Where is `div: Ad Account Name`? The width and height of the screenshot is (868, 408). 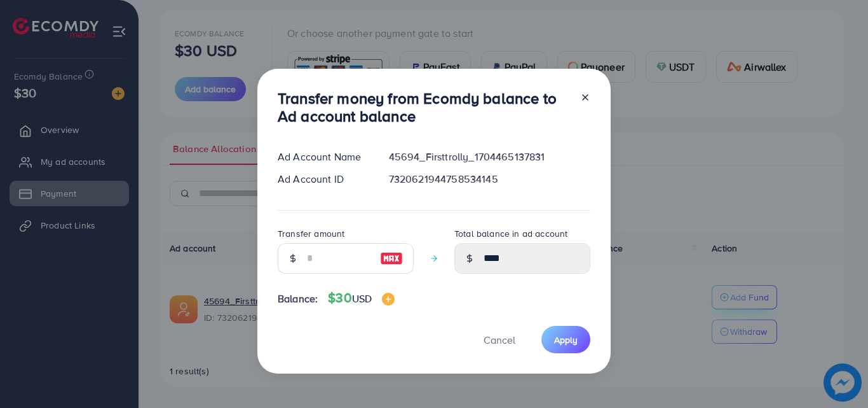
div: Ad Account Name is located at coordinates (323, 156).